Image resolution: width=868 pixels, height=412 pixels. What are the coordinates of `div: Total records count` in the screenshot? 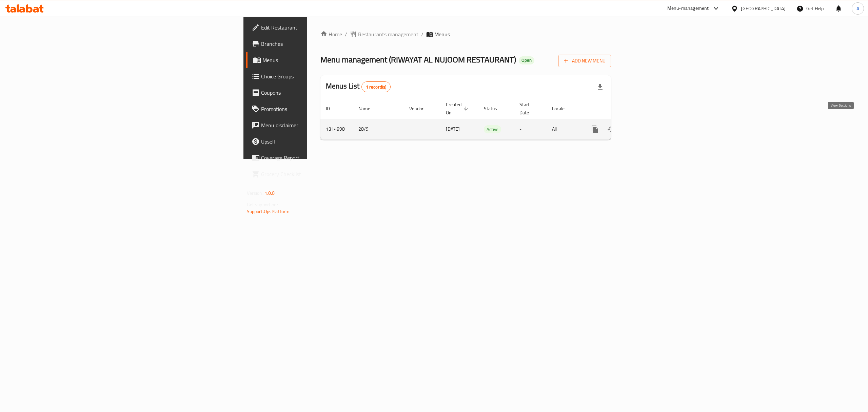 It's located at (376, 87).